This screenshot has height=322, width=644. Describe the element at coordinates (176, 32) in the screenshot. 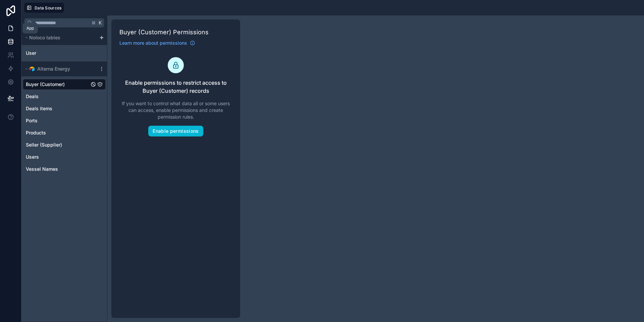

I see `h1: Buyer (Customer) Permissions` at that location.